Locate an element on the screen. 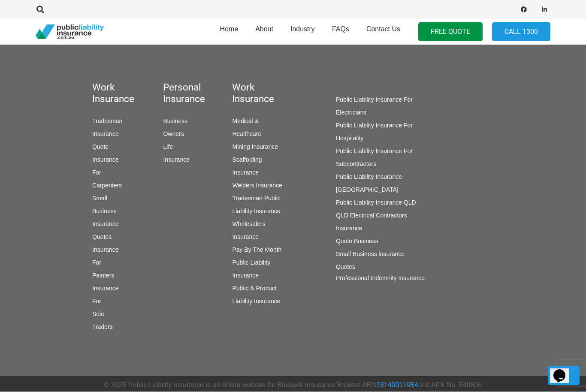 The width and height of the screenshot is (586, 392). a: Professional Indemnity Insurance is located at coordinates (380, 278).